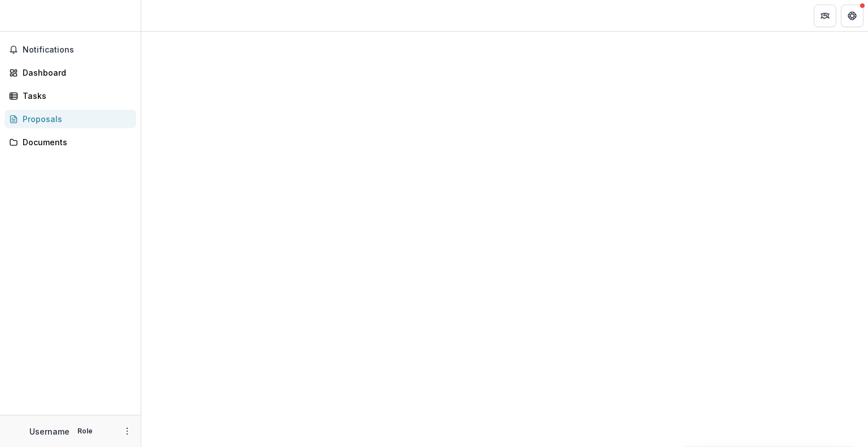 The width and height of the screenshot is (868, 447). What do you see at coordinates (74, 119) in the screenshot?
I see `div: Proposals` at bounding box center [74, 119].